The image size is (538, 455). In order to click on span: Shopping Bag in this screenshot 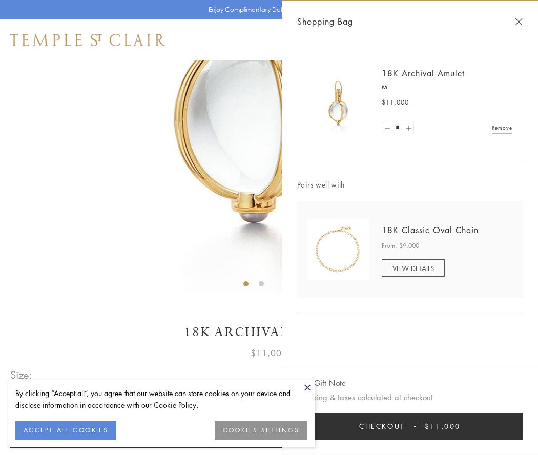, I will do `click(325, 22)`.